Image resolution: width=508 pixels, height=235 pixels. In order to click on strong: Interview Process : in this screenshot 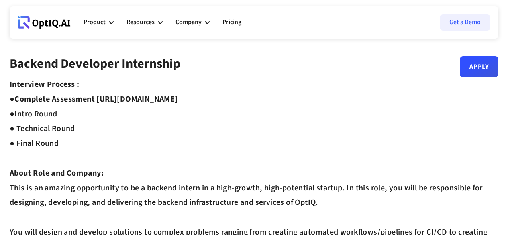, I will do `click(45, 84)`.